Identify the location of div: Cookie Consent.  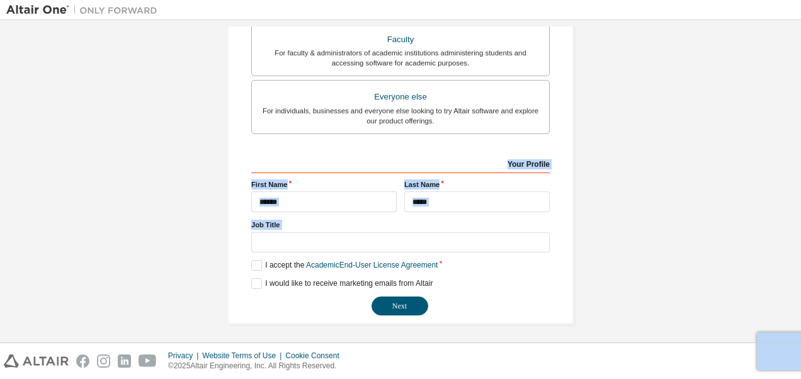
(315, 356).